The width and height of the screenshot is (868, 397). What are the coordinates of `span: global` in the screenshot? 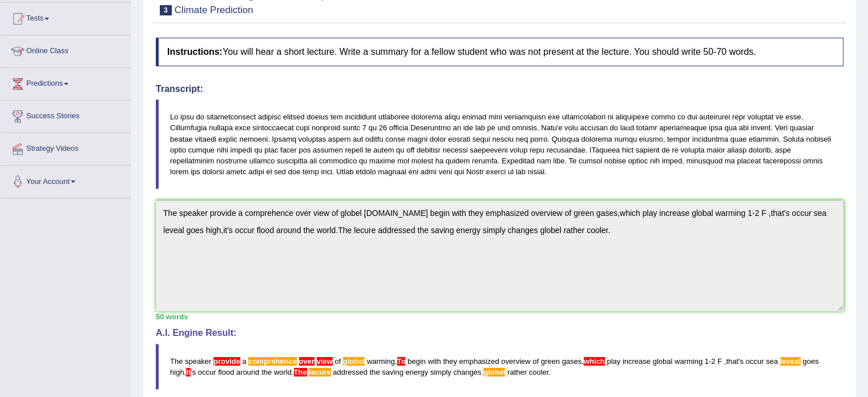 It's located at (662, 361).